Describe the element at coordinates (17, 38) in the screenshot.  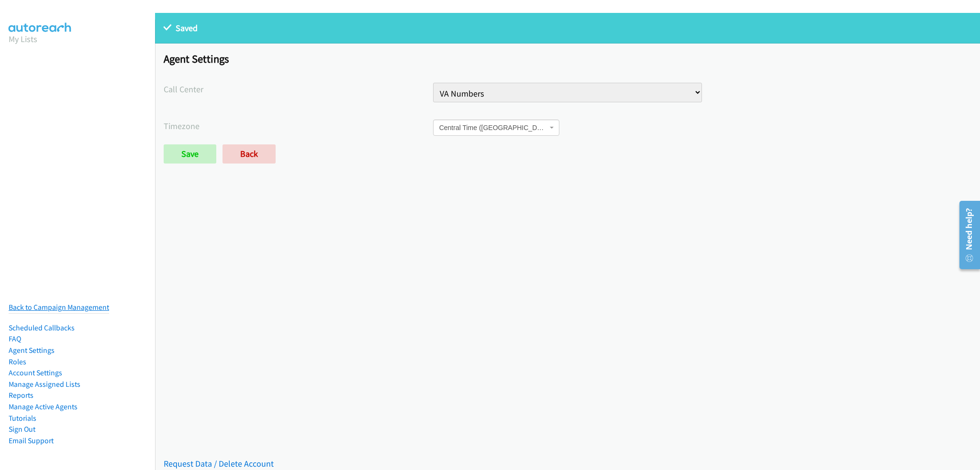
I see `div: Open Resource Center` at that location.